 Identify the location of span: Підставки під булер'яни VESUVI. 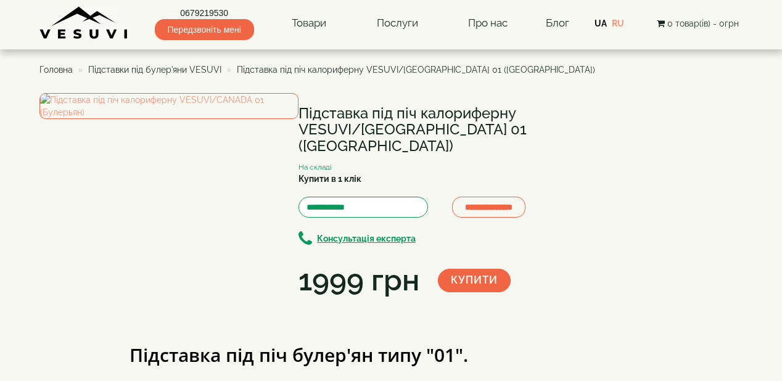
(155, 70).